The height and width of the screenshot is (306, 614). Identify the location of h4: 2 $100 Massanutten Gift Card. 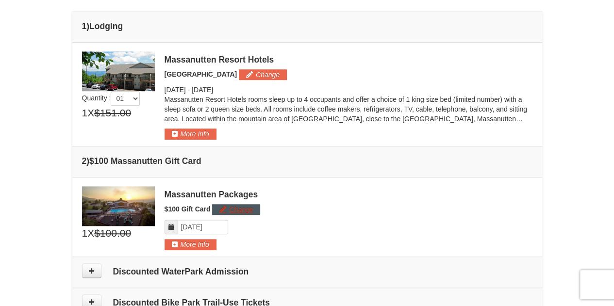
(307, 161).